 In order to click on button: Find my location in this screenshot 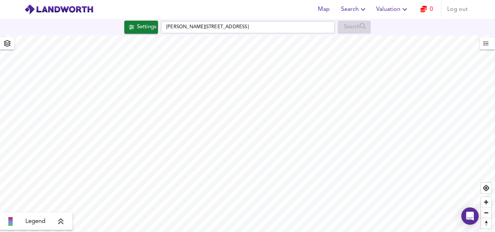, I will do `click(486, 188)`.